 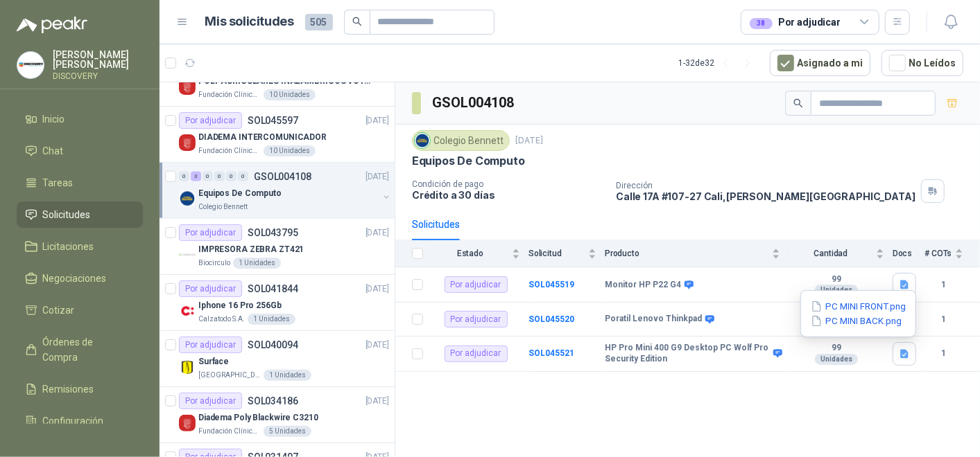 I want to click on span: Solicitud, so click(x=557, y=253).